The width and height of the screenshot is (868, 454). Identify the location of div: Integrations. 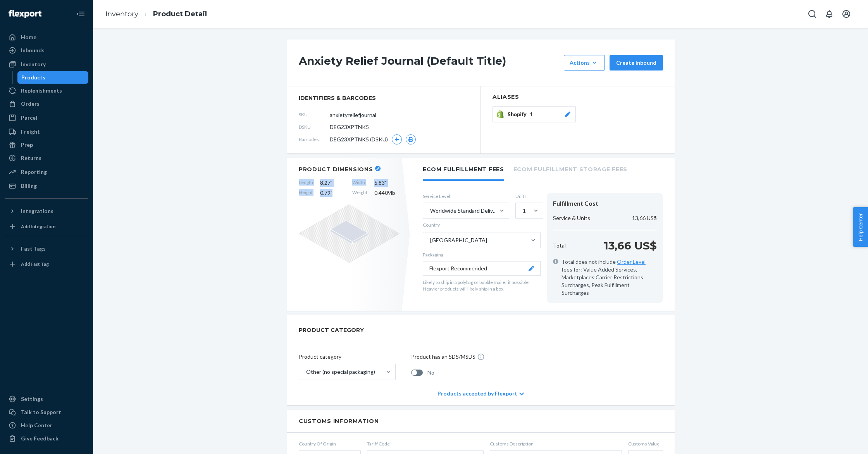
(37, 211).